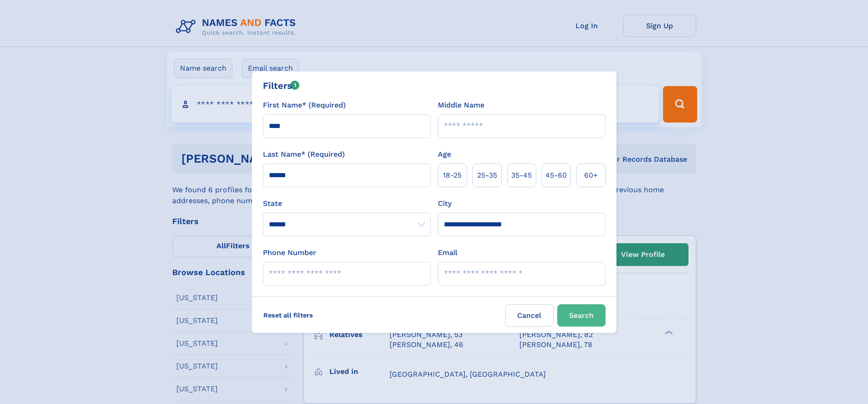 The height and width of the screenshot is (404, 868). Describe the element at coordinates (452, 175) in the screenshot. I see `span: 18‑25` at that location.